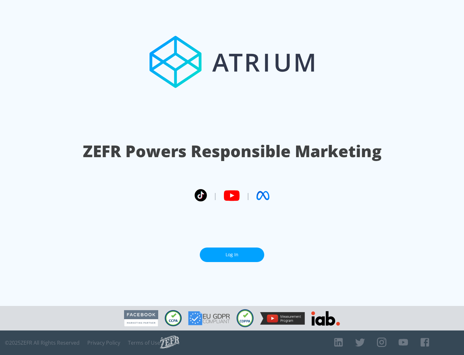 The image size is (464, 355). I want to click on img: GDPR Compliant, so click(209, 318).